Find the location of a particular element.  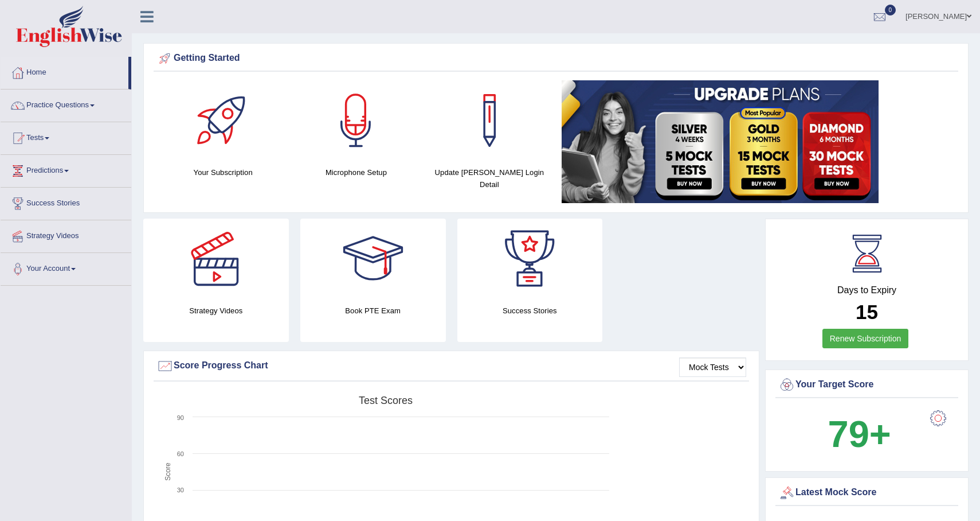

a: Success Stories is located at coordinates (66, 202).